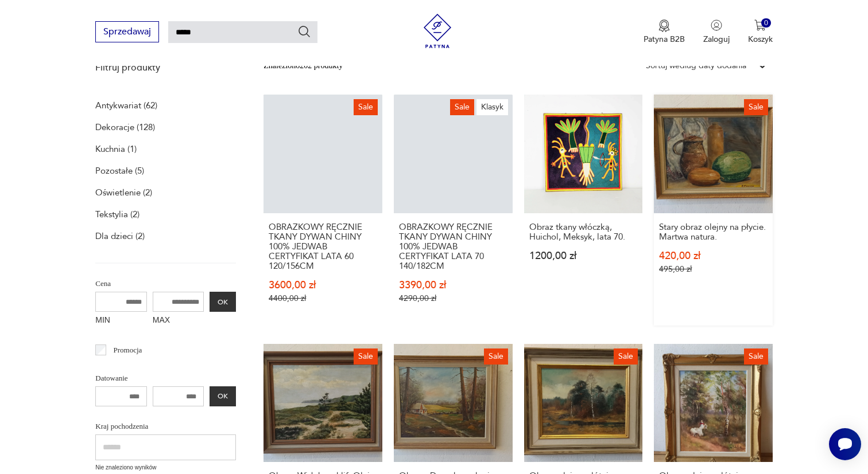  What do you see at coordinates (126, 106) in the screenshot?
I see `p: Antykwariat (62)` at bounding box center [126, 106].